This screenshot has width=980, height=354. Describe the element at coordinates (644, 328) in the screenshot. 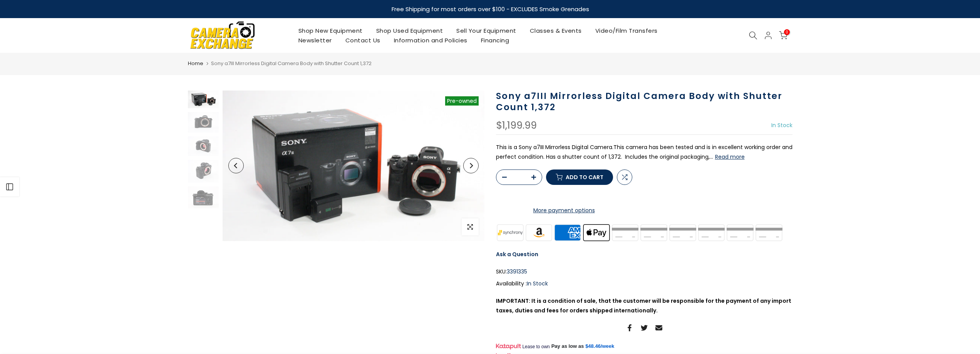

I see `a: Share on Twitter` at that location.